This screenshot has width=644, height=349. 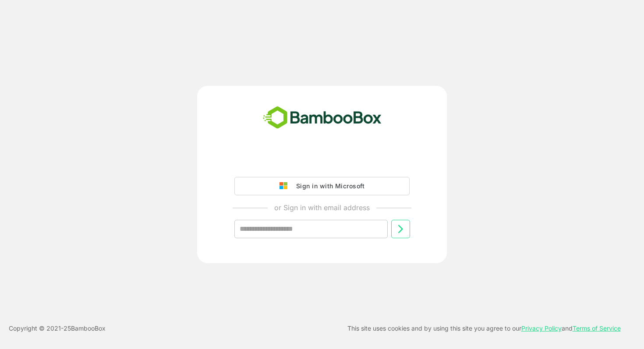 I want to click on p: This site uses cookies and by using this site you agree to our and, so click(x=484, y=328).